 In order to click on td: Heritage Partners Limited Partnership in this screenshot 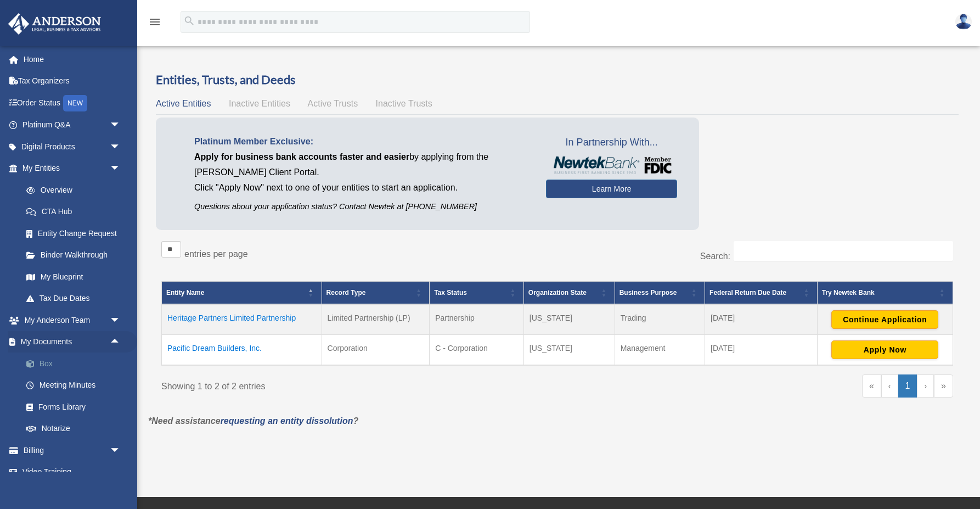, I will do `click(242, 320)`.